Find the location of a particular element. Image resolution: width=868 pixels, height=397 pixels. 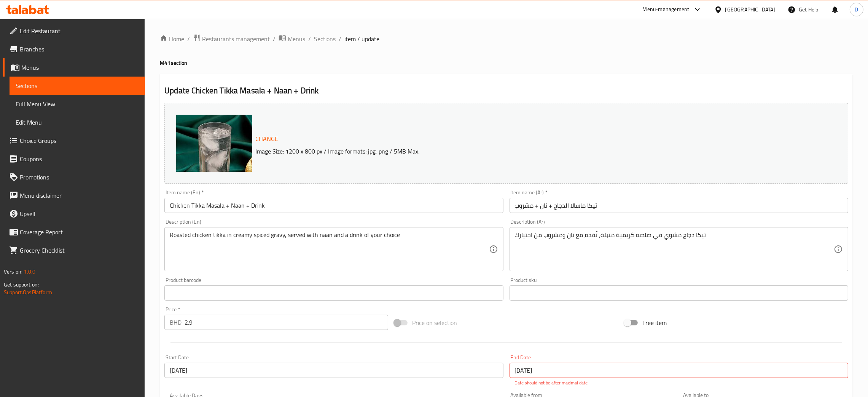

span: Branches is located at coordinates (79, 49).